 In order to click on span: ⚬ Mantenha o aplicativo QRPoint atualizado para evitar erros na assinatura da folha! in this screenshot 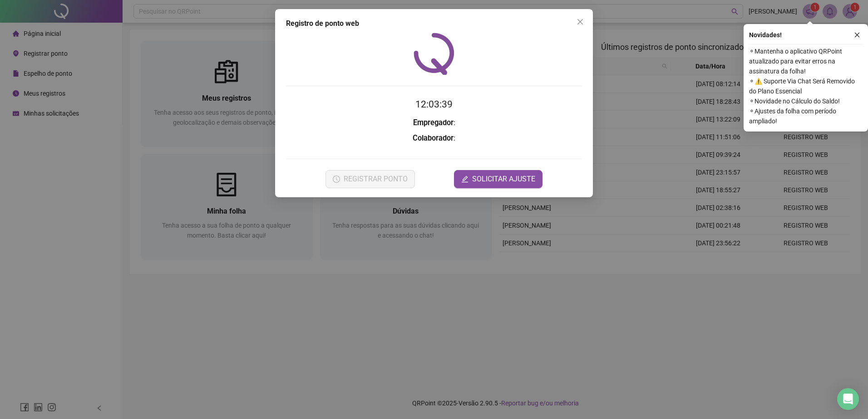, I will do `click(806, 61)`.